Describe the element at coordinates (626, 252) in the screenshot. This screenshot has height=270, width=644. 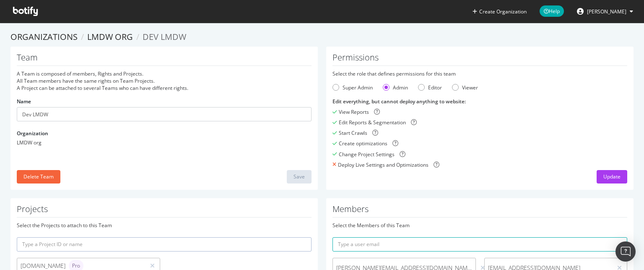
I see `div: Open Intercom Messenger` at that location.